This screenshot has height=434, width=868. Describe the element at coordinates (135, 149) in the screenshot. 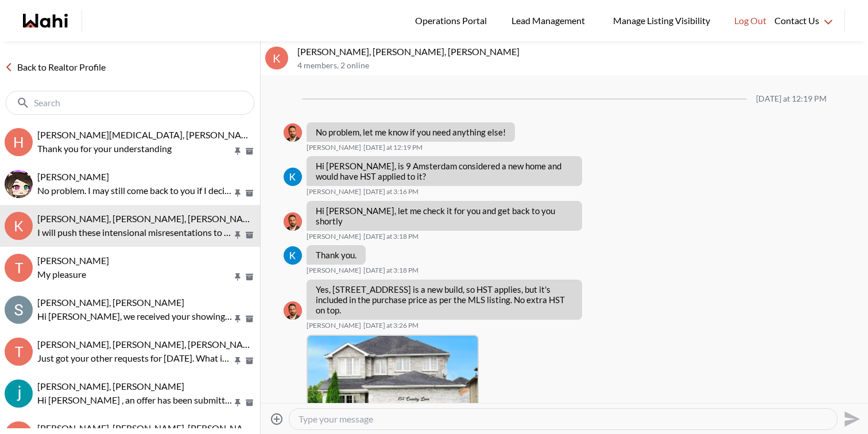

I see `p: Thank you for your understanding` at that location.